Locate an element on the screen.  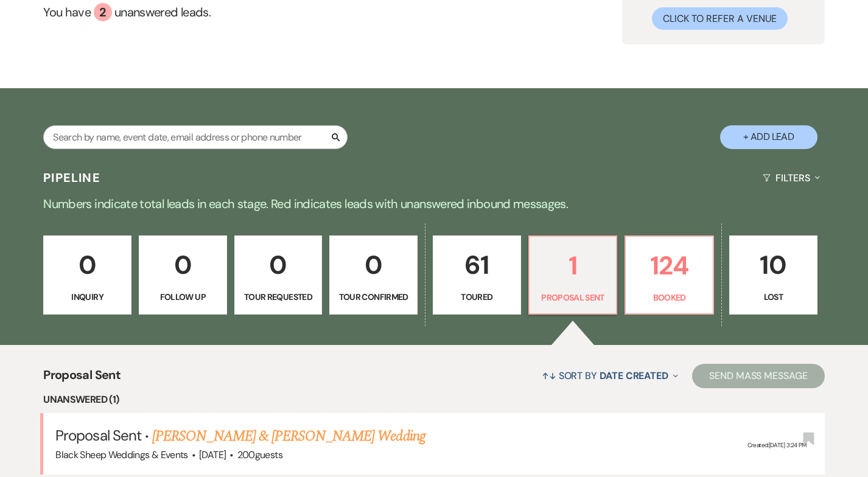
a: 1Proposal Sent is located at coordinates (573, 275).